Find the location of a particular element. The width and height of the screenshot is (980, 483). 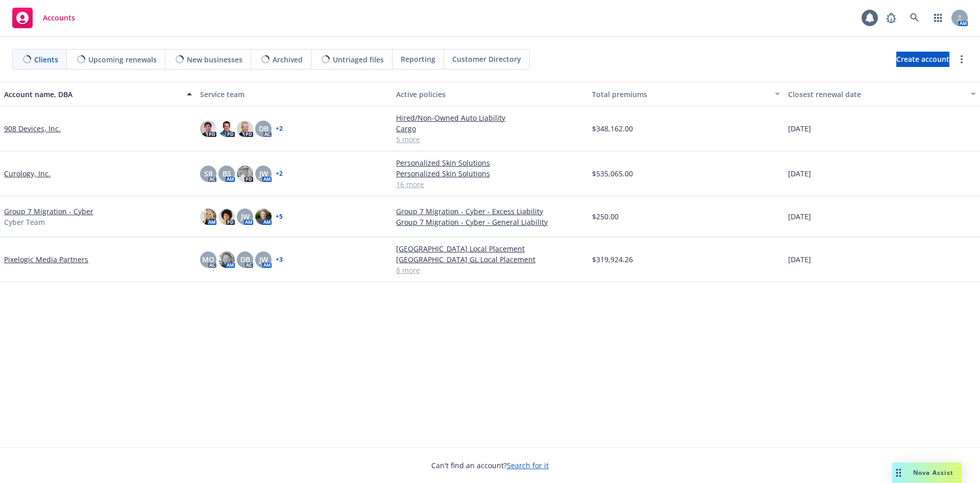

span: Create account is located at coordinates (923, 60).